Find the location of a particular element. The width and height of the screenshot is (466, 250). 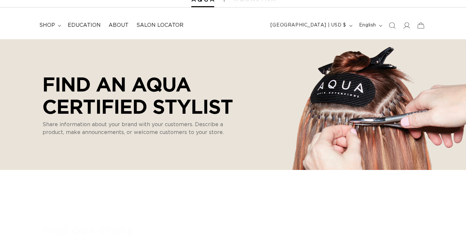

summary: Search is located at coordinates (392, 25).